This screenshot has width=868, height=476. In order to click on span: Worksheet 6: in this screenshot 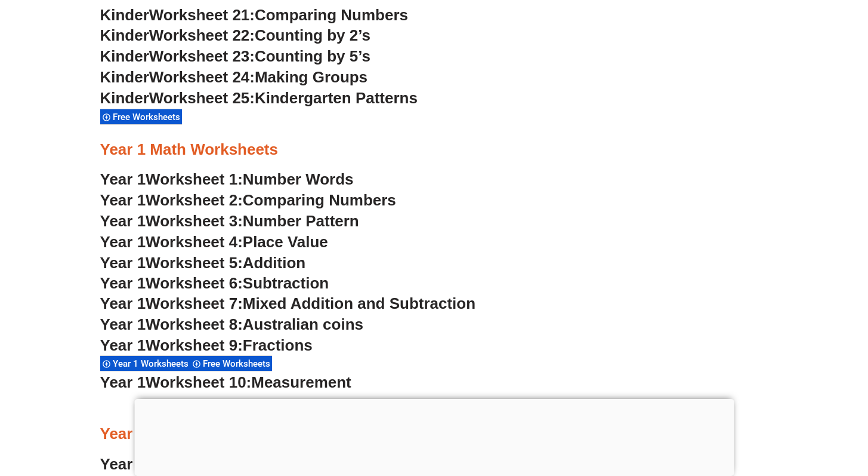, I will do `click(194, 283)`.